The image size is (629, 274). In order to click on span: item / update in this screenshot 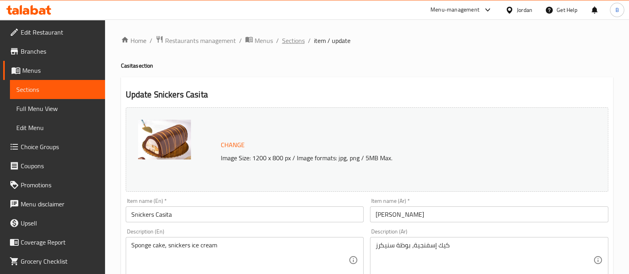, I will do `click(332, 41)`.